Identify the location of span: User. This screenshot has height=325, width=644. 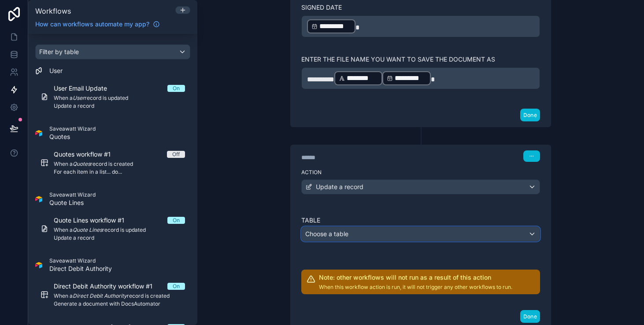
(56, 71).